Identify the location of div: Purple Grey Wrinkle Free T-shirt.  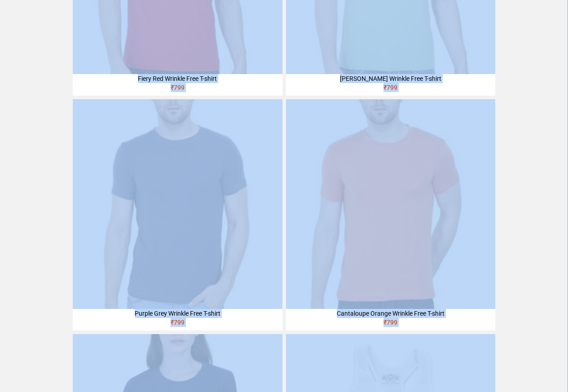
(177, 313).